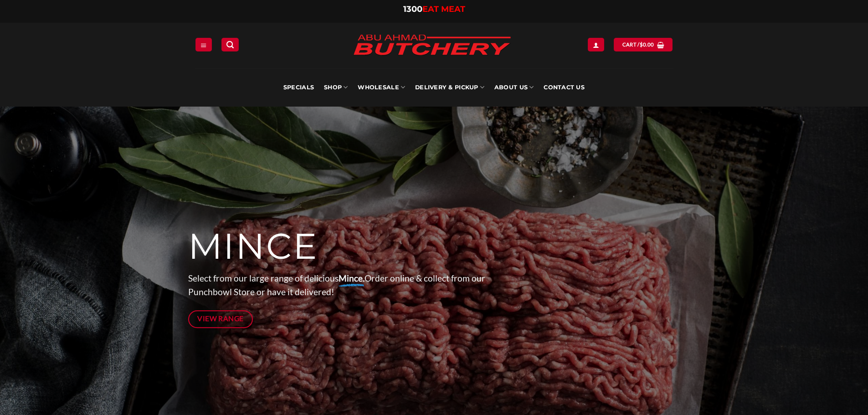  Describe the element at coordinates (203, 44) in the screenshot. I see `a: Menu` at that location.